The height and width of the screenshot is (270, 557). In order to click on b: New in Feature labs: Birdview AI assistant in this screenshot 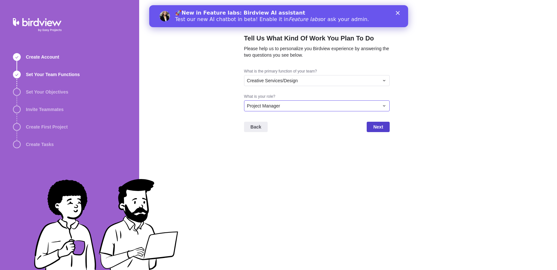, I will do `click(94, 7)`.